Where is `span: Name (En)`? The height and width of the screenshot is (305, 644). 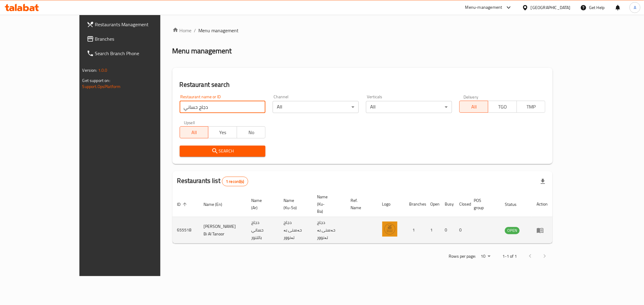
span: Name (En) is located at coordinates (217, 204).